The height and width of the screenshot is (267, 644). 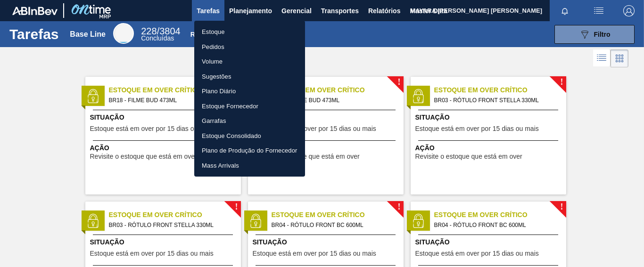 I want to click on li: Garrafas, so click(x=249, y=121).